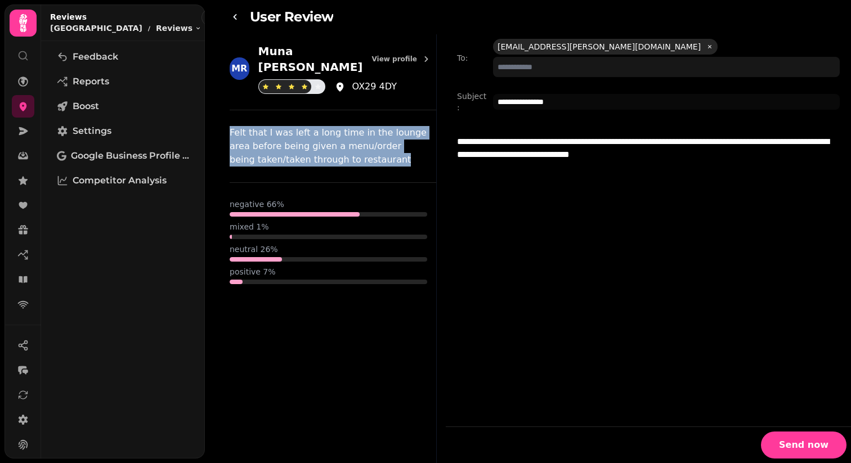  Describe the element at coordinates (179, 28) in the screenshot. I see `button: Reviews` at that location.